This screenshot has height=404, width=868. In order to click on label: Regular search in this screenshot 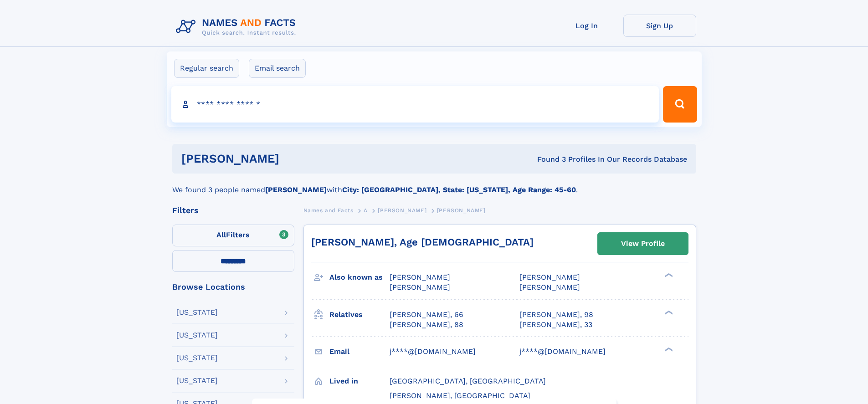, I will do `click(207, 68)`.